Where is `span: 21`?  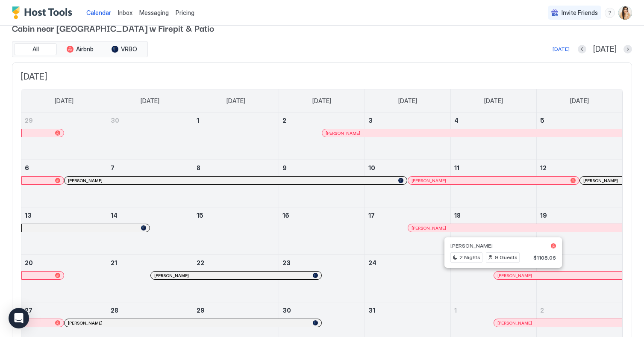 span: 21 is located at coordinates (114, 263).